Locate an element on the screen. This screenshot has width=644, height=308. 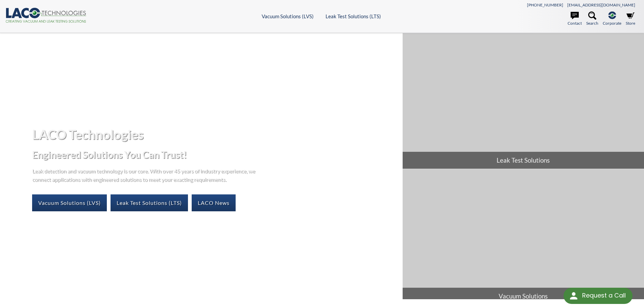
img: round button is located at coordinates (574, 296).